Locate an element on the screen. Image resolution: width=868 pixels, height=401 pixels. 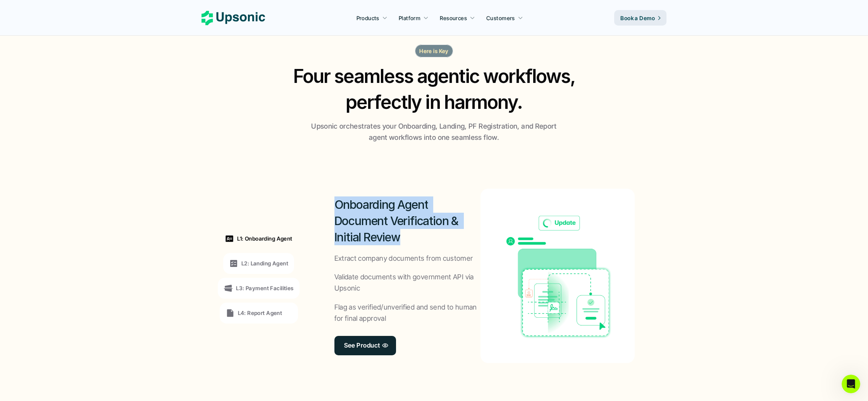
p: Extract company documents from customer is located at coordinates (404, 258).